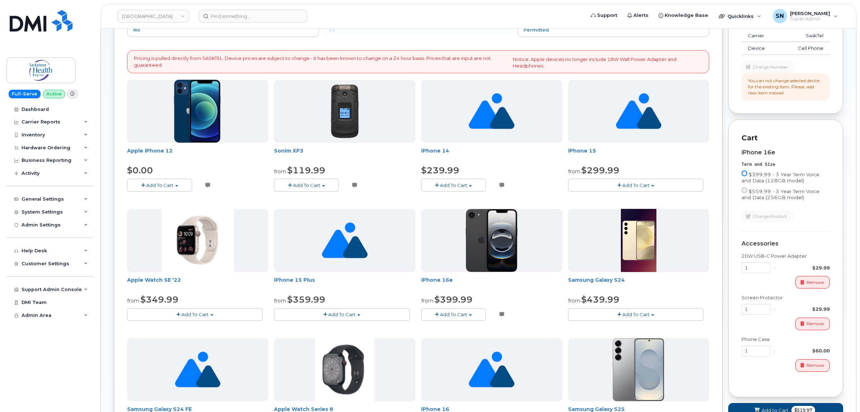 The height and width of the screenshot is (412, 860). What do you see at coordinates (638, 370) in the screenshot?
I see `img: s25plus.png` at bounding box center [638, 370].